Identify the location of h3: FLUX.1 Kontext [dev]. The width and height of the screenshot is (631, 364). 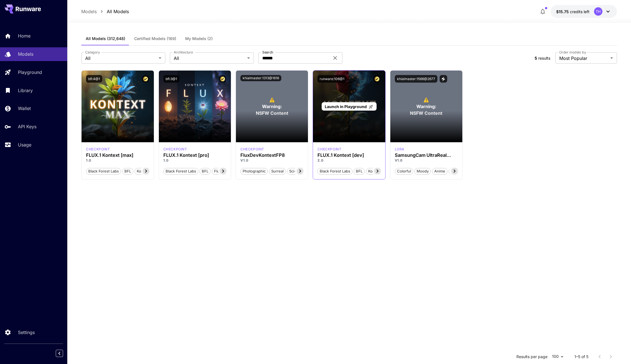
(349, 155).